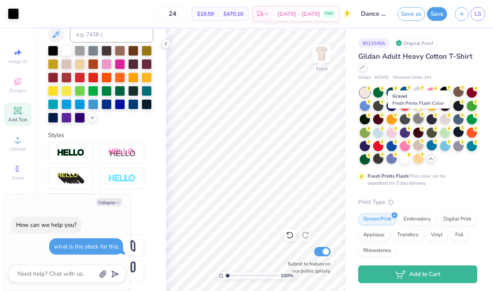  What do you see at coordinates (329, 14) in the screenshot?
I see `span: FREE` at bounding box center [329, 14].